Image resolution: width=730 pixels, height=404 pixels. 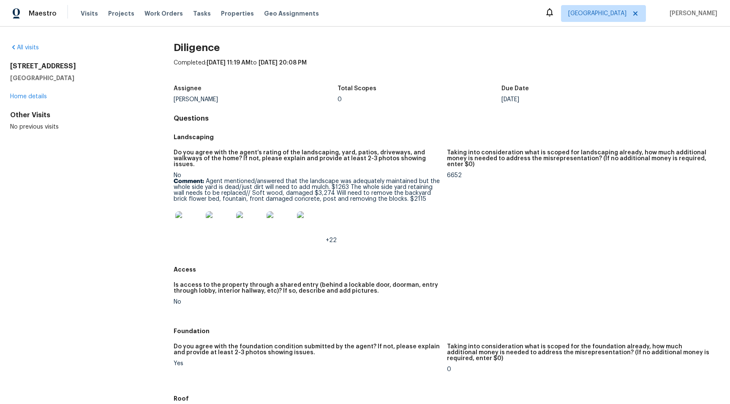 What do you see at coordinates (43, 14) in the screenshot?
I see `span: Maestro` at bounding box center [43, 14].